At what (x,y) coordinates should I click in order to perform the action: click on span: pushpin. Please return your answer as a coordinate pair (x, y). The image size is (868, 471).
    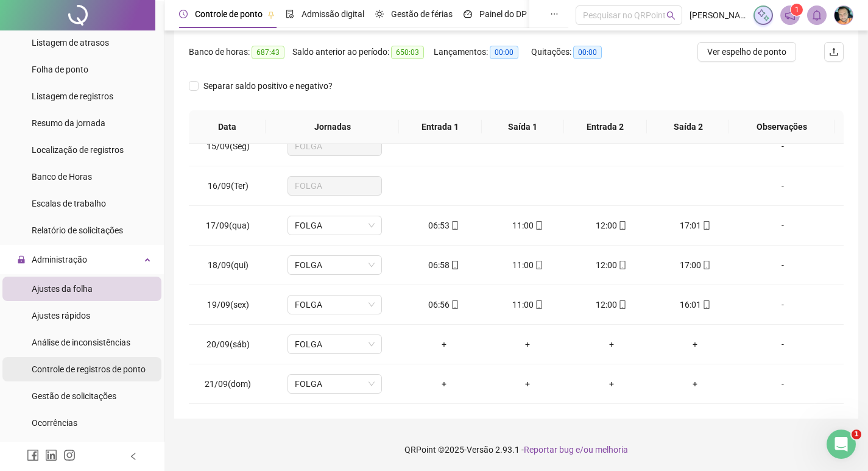
    Looking at the image, I should click on (271, 15).